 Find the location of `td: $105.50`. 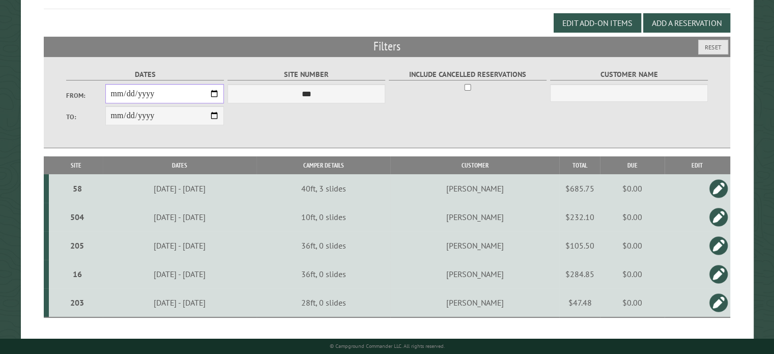

td: $105.50 is located at coordinates (580, 245).